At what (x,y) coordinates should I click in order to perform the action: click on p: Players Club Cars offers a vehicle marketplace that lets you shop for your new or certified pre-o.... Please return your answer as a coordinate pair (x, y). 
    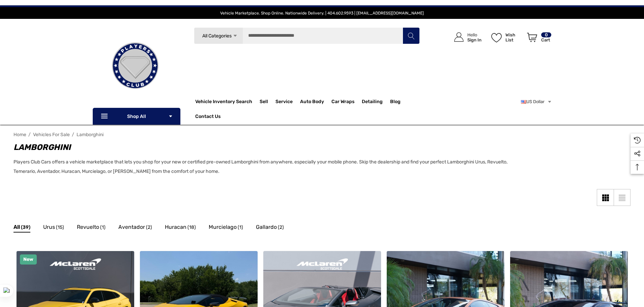
    Looking at the image, I should click on (267, 166).